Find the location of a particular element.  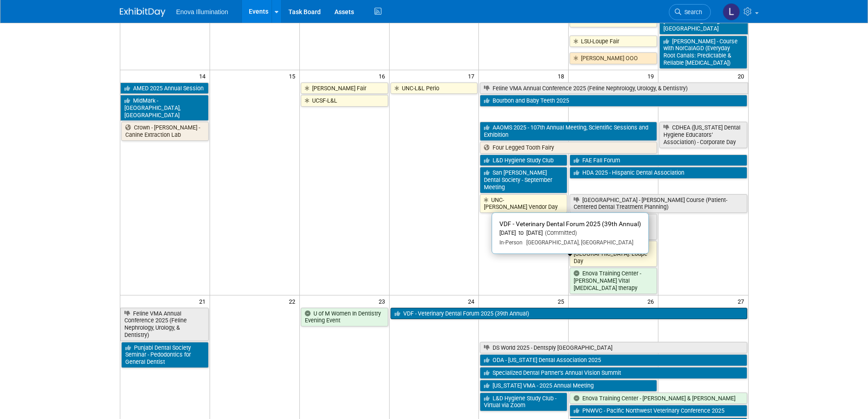

a: L&D Hygiene Study Club is located at coordinates (523, 160).